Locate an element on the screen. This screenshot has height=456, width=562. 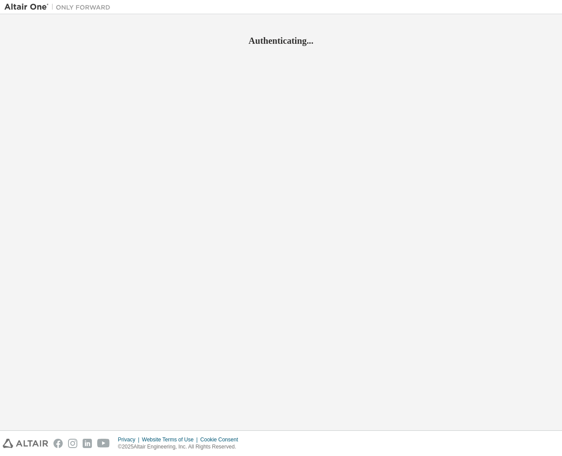
div: Cookie Consent is located at coordinates (222, 440).